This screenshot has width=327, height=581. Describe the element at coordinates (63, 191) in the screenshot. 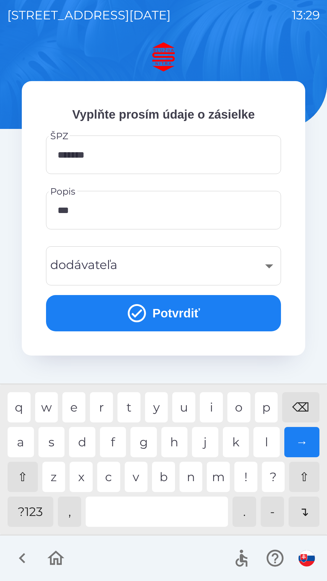

I see `label: Popis` at that location.